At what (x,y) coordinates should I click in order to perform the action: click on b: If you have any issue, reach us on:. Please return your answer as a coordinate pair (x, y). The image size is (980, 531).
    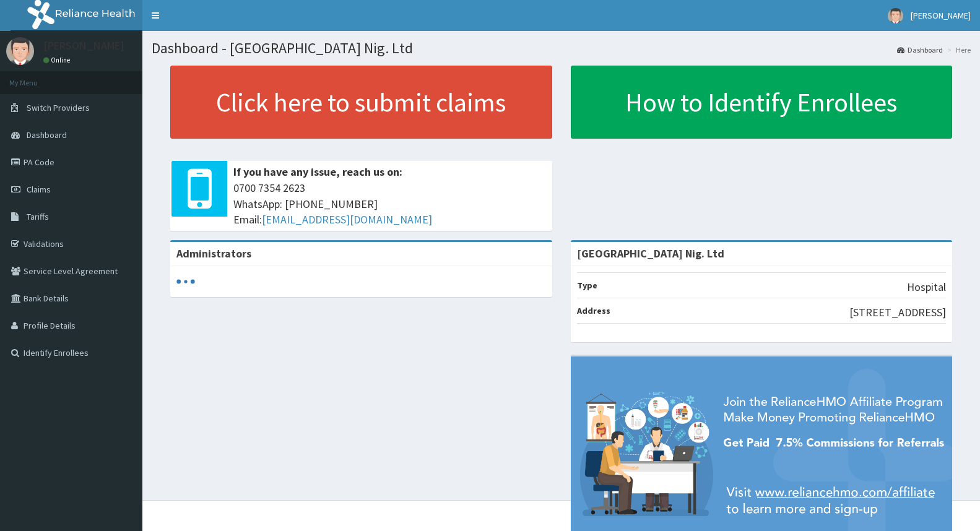
    Looking at the image, I should click on (317, 172).